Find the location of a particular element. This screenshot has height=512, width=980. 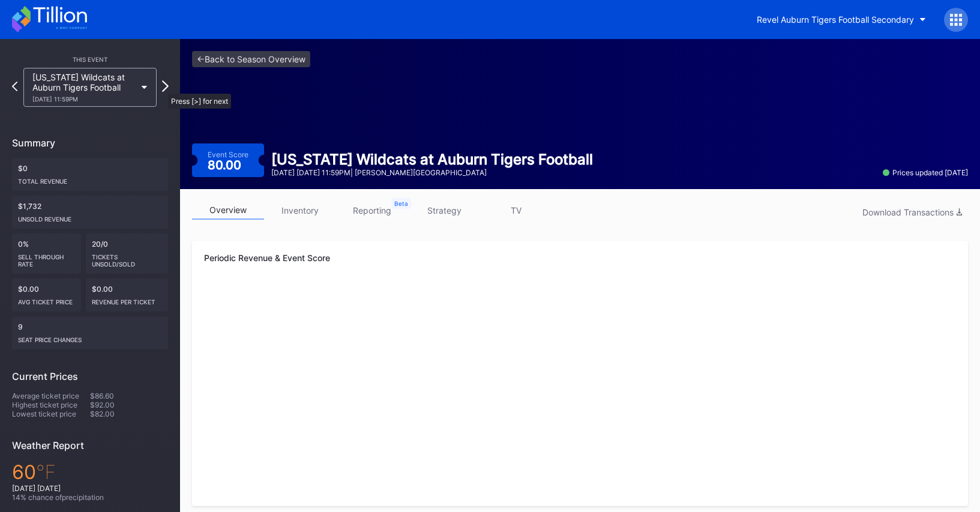

a: <-Back to Season Overview is located at coordinates (251, 59).